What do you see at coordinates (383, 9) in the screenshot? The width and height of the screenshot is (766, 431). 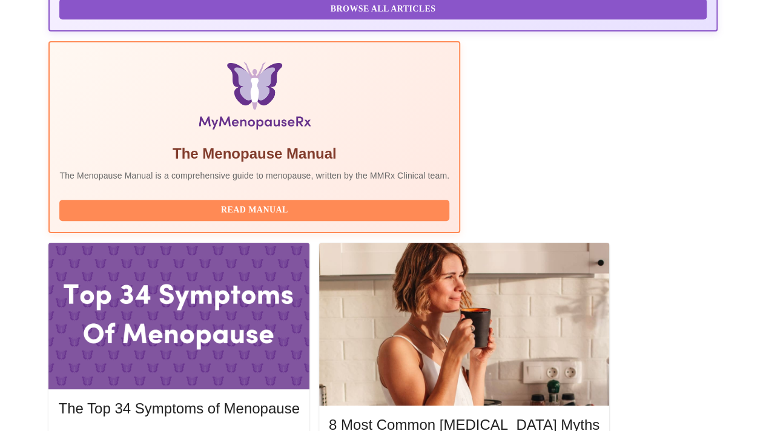 I see `span: Browse All Articles` at bounding box center [383, 9].